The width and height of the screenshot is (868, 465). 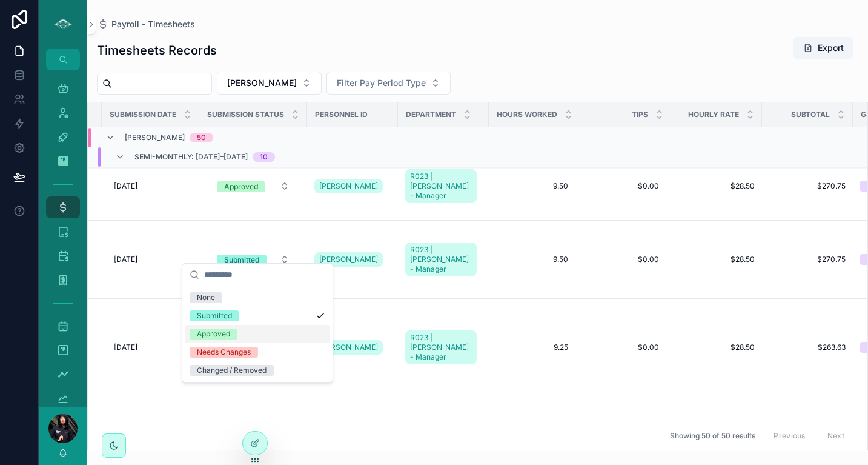 I want to click on a: Payroll - Timesheets, so click(x=146, y=24).